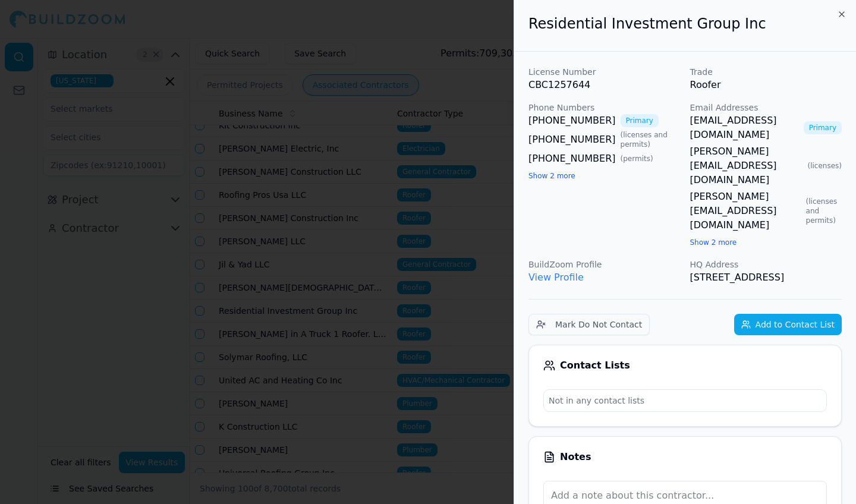 This screenshot has height=504, width=856. What do you see at coordinates (604, 85) in the screenshot?
I see `p: CBC1257644` at bounding box center [604, 85].